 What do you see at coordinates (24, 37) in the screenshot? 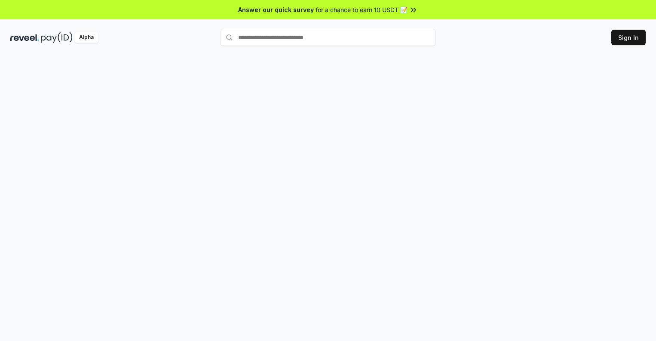
I see `img: reveel_dark` at bounding box center [24, 37].